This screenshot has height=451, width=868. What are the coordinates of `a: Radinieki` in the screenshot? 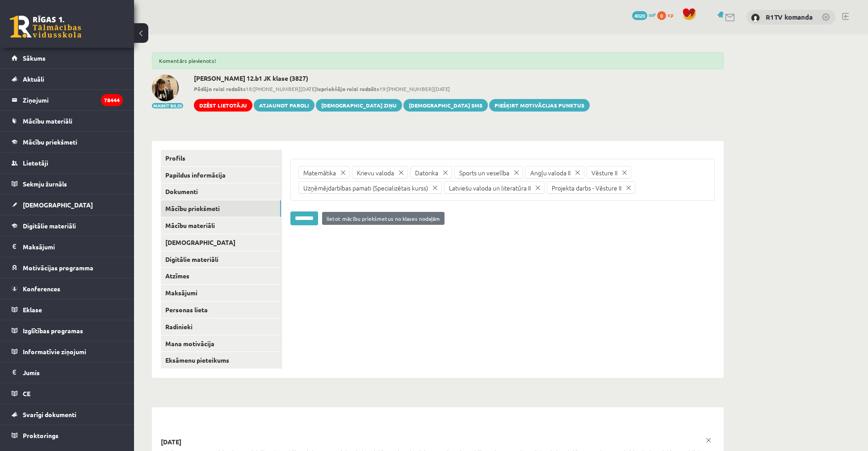 It's located at (220, 326).